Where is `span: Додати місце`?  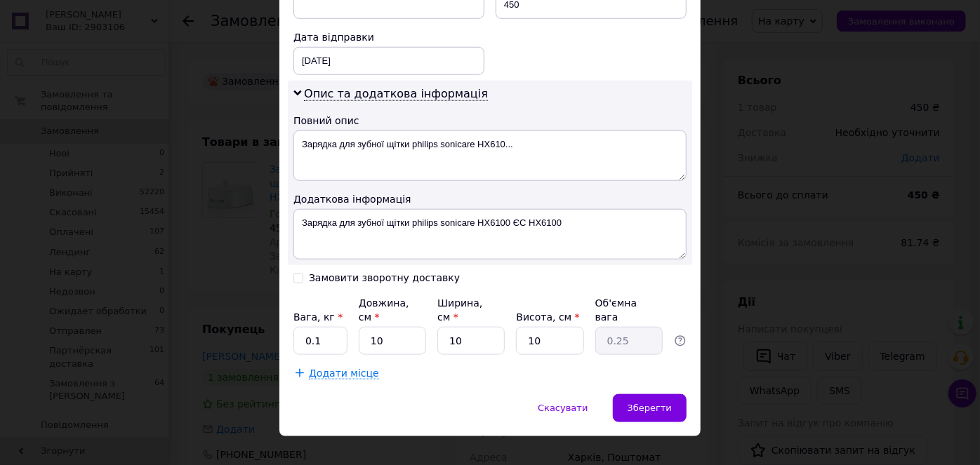 span: Додати місце is located at coordinates (344, 373).